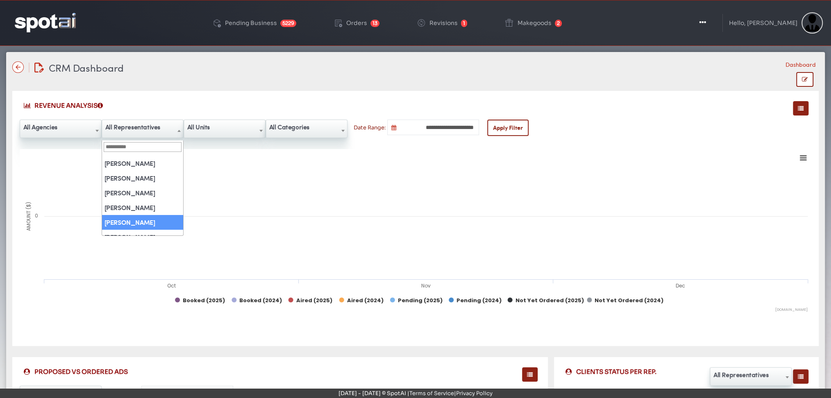  I want to click on label: Date Range:, so click(370, 127).